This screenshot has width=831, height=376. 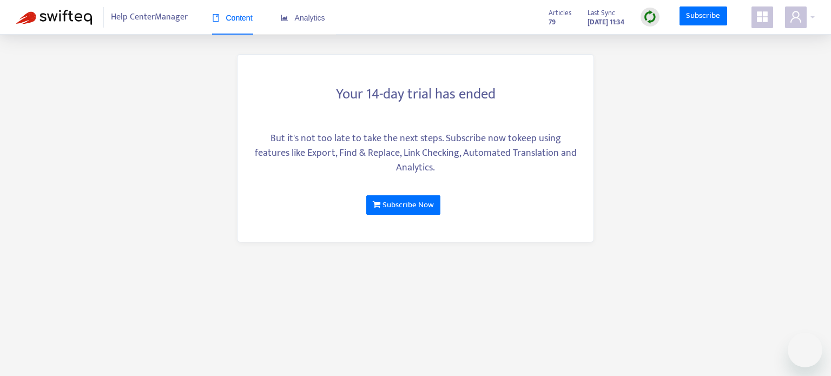 What do you see at coordinates (601, 13) in the screenshot?
I see `span: Last Sync` at bounding box center [601, 13].